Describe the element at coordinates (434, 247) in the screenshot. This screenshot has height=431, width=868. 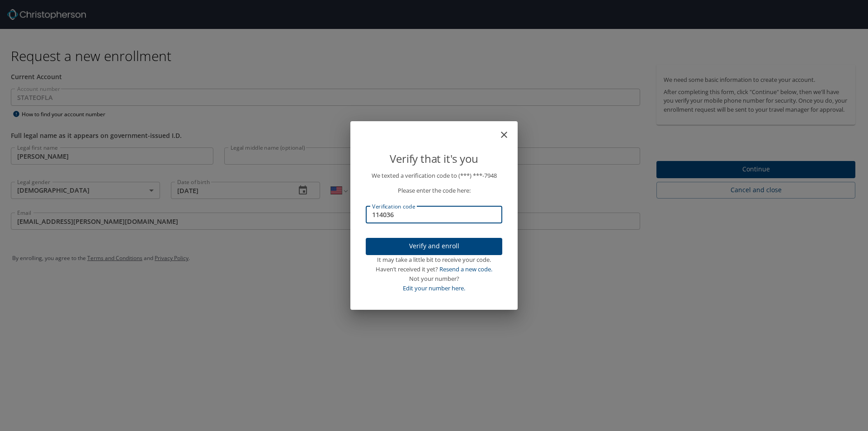
I see `button: Verify and enroll` at that location.